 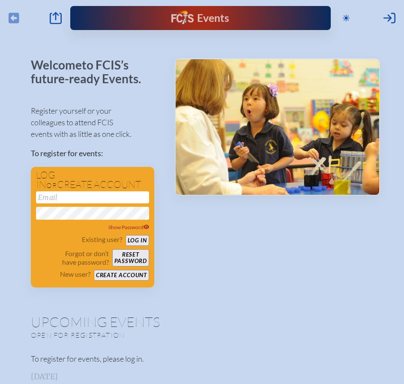 What do you see at coordinates (201, 18) in the screenshot?
I see `div: FCIS Events — Future ready` at bounding box center [201, 18].